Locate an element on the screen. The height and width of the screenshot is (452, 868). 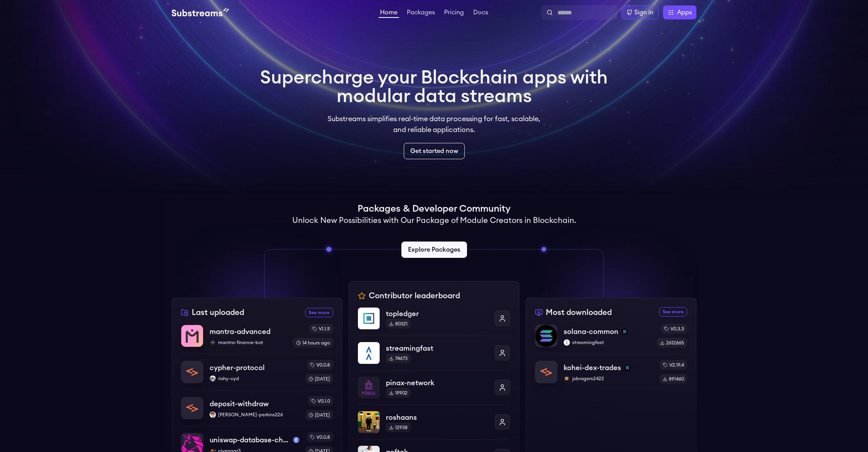
div: 19902 is located at coordinates (399, 393).